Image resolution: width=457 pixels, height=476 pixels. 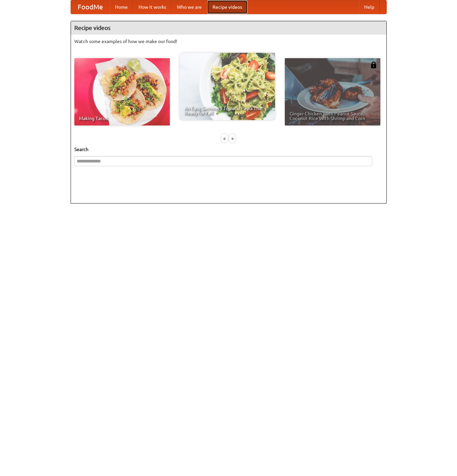 What do you see at coordinates (122, 92) in the screenshot?
I see `a: Making Tacos` at bounding box center [122, 92].